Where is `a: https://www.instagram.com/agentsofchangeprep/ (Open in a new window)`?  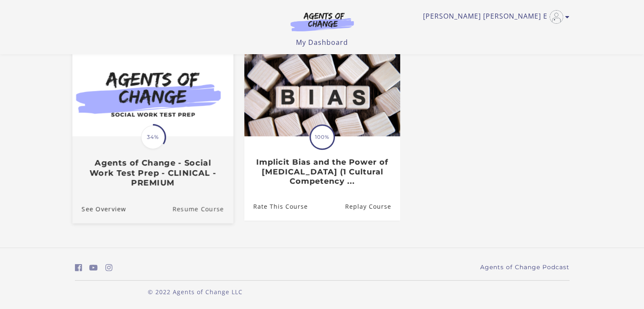 a: https://www.instagram.com/agentsofchangeprep/ (Open in a new window) is located at coordinates (109, 267).